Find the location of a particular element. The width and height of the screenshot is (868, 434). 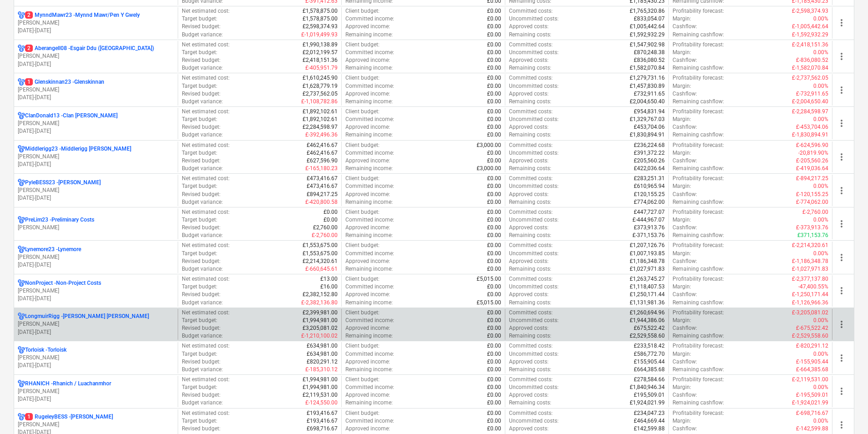

p: PreLim23 - Preliminary Costs is located at coordinates (60, 220).